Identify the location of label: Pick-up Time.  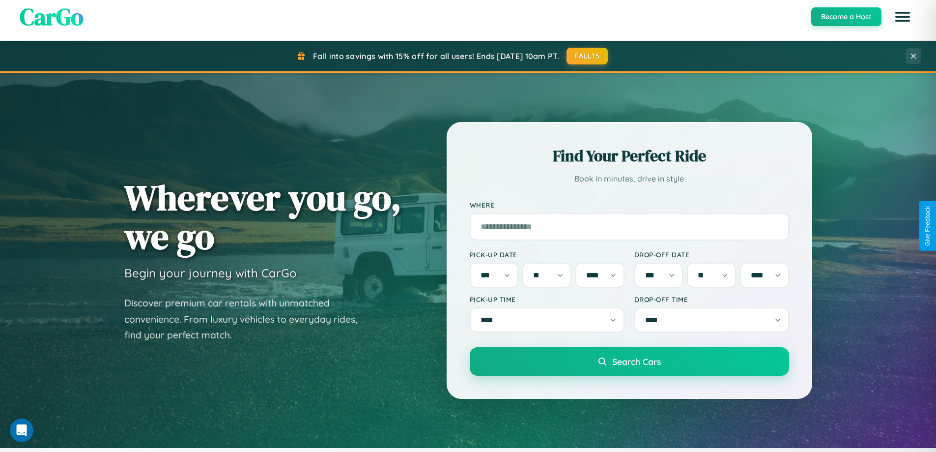
(547, 299).